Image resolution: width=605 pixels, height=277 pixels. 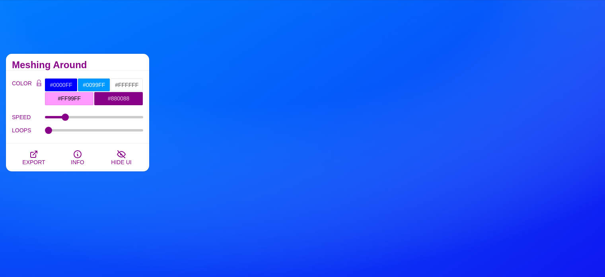 What do you see at coordinates (28, 117) in the screenshot?
I see `label: SPEED` at bounding box center [28, 117].